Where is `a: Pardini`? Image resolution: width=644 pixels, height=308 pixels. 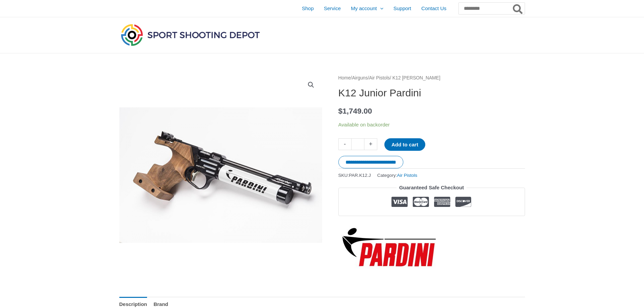
a: Pardini is located at coordinates (389, 247).